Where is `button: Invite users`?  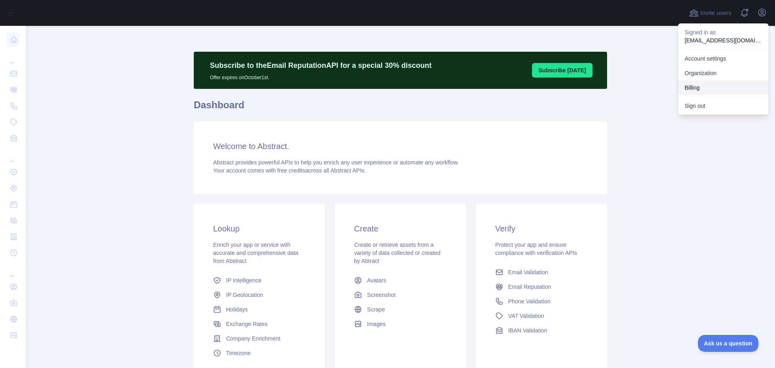 button: Invite users is located at coordinates (710, 13).